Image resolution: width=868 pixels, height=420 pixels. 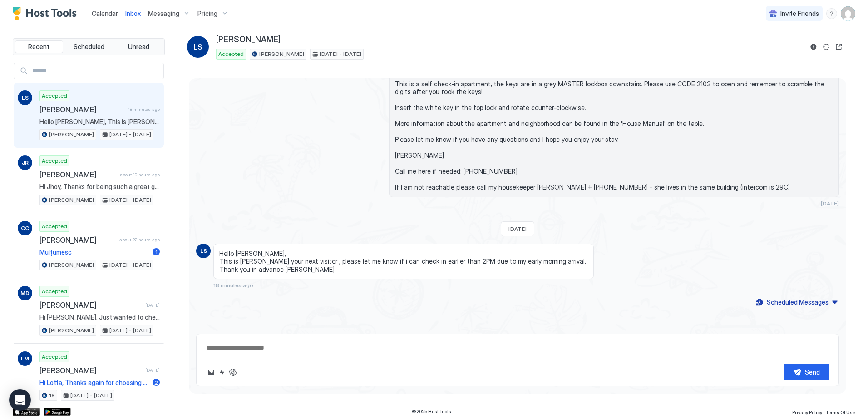 I want to click on button: Sync reservation, so click(x=826, y=46).